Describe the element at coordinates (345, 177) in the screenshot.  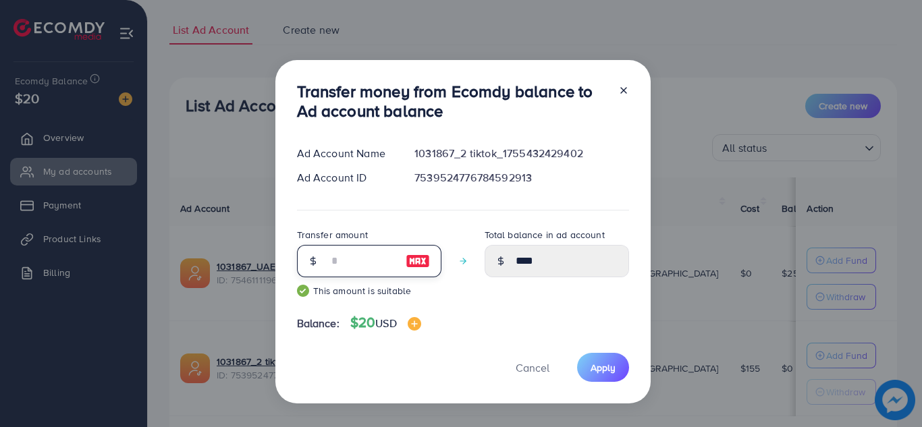
I see `div: Ad Account ID` at that location.